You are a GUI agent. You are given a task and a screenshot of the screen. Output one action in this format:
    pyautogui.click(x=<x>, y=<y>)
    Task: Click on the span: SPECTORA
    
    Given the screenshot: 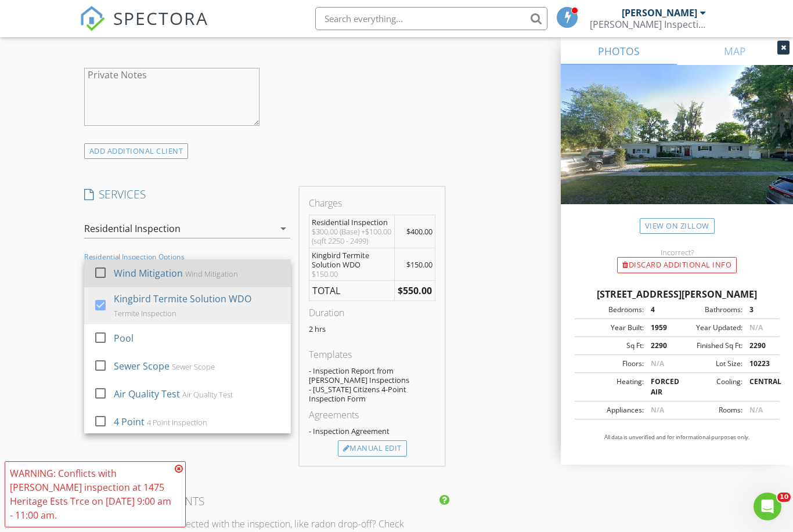 What is the action you would take?
    pyautogui.click(x=161, y=18)
    